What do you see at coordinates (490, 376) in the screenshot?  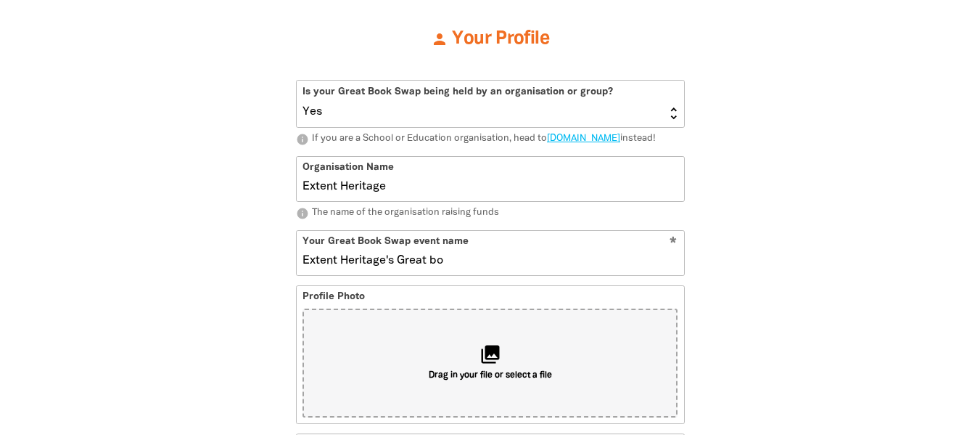 I see `span: Drag in your file or select a file` at bounding box center [490, 376].